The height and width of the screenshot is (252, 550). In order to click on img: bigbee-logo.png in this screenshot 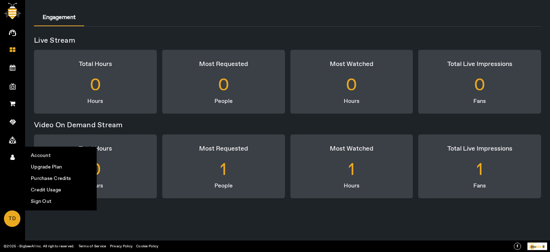, I will do `click(13, 11)`.